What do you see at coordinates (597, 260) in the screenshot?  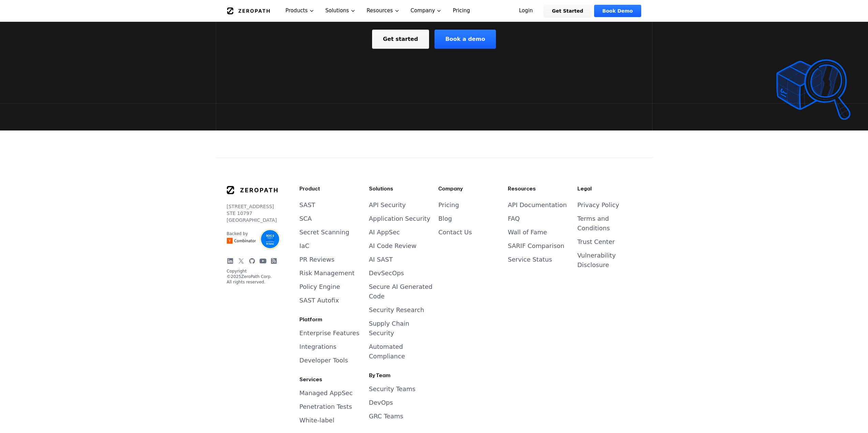 I see `a: Vulnerability Disclosure` at bounding box center [597, 260].